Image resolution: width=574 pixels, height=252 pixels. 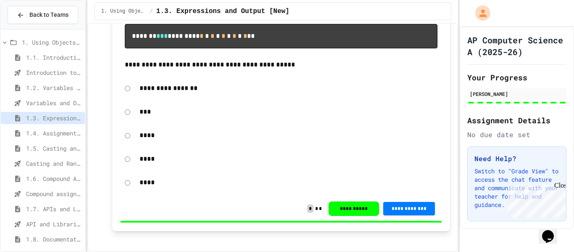 What do you see at coordinates (479, 13) in the screenshot?
I see `div: My Account` at bounding box center [479, 13].